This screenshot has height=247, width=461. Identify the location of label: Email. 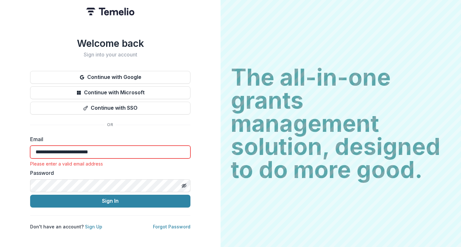
(108, 139).